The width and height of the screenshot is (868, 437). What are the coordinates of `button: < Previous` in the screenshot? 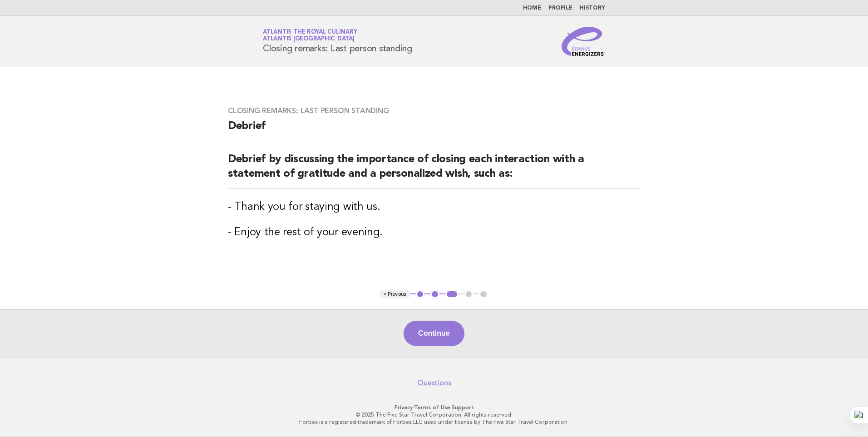 It's located at (394, 295).